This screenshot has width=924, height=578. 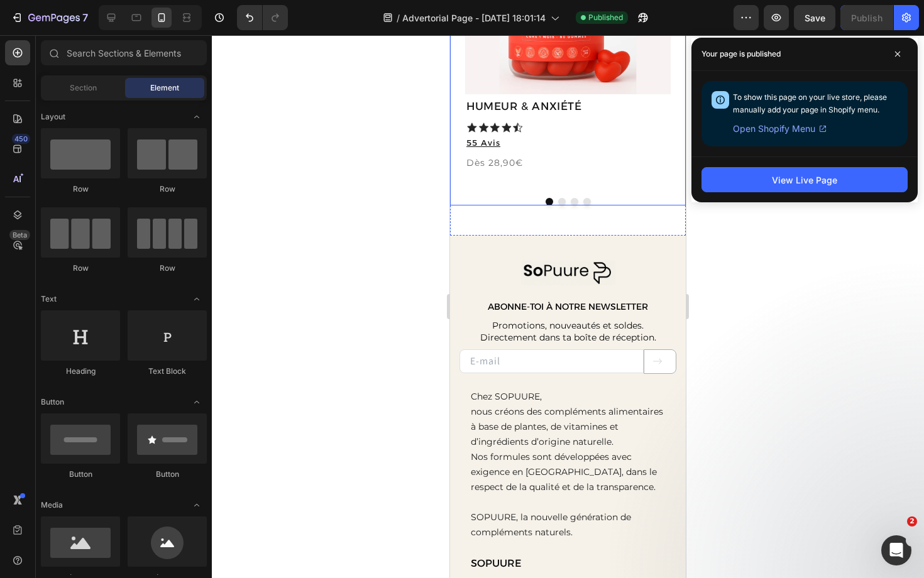 What do you see at coordinates (49, 17) in the screenshot?
I see `button: 7` at bounding box center [49, 17].